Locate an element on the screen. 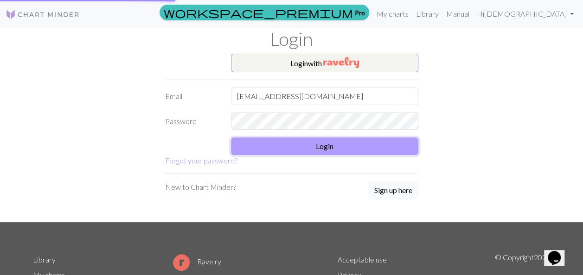  a: Sign up here is located at coordinates (393, 191).